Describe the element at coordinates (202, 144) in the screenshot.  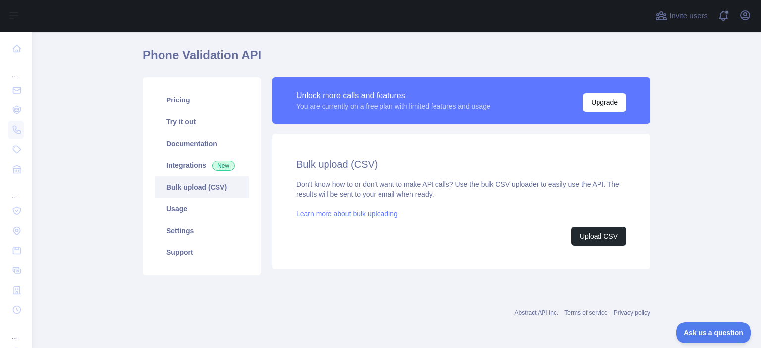
I see `a: Documentation` at that location.